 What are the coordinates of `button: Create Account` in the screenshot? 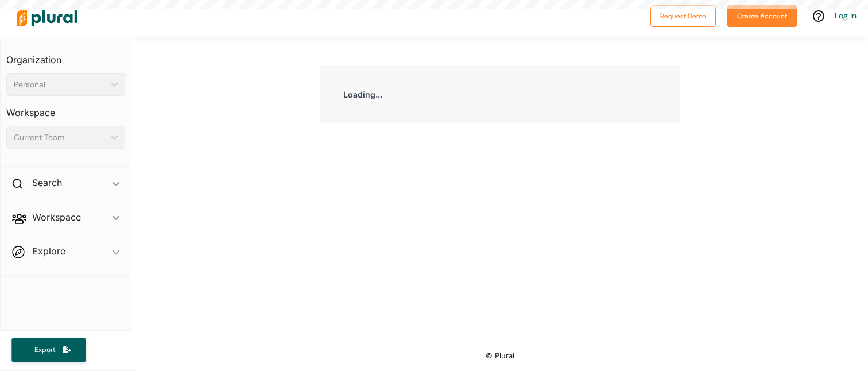 It's located at (762, 16).